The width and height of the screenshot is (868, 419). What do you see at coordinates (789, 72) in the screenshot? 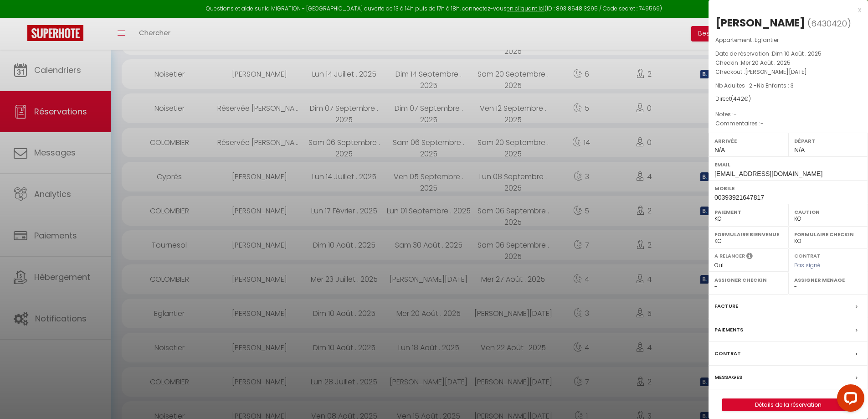
I see `p: Checkout :` at bounding box center [789, 72].